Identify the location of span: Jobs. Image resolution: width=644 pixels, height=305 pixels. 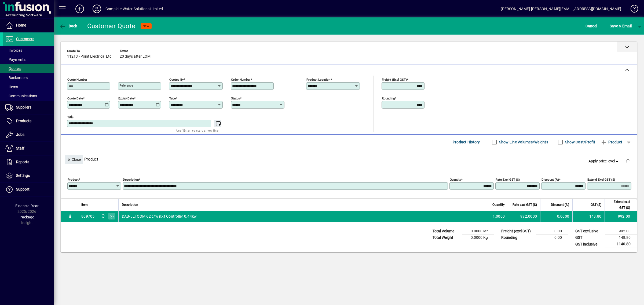
(20, 135).